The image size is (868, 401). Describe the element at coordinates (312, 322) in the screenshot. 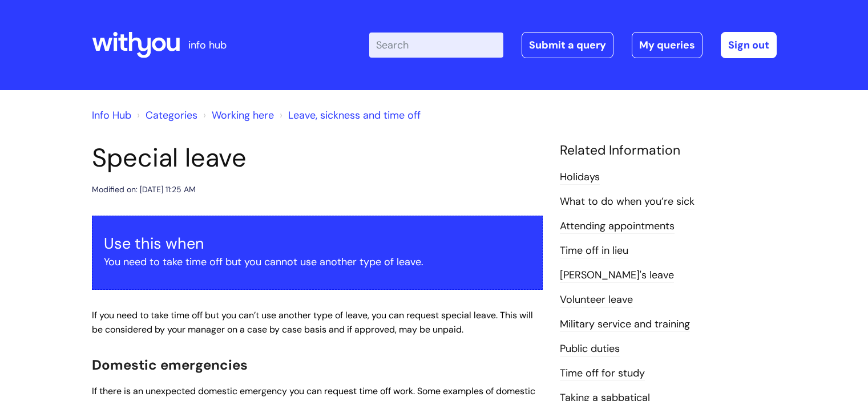

I see `span: If you need to take time off but you can’t use another type of leave, you can request special lea...` at that location.